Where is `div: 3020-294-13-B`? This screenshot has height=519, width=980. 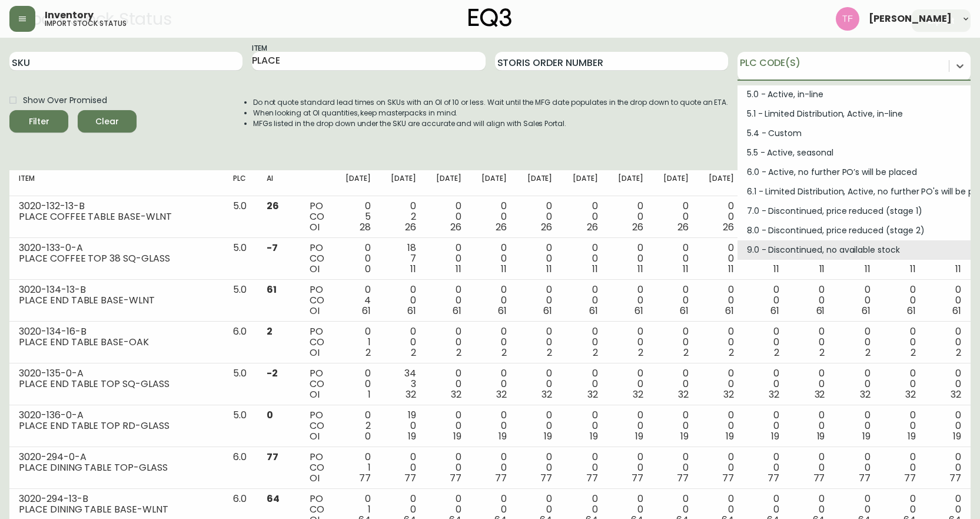 div: 3020-294-13-B is located at coordinates (116, 499).